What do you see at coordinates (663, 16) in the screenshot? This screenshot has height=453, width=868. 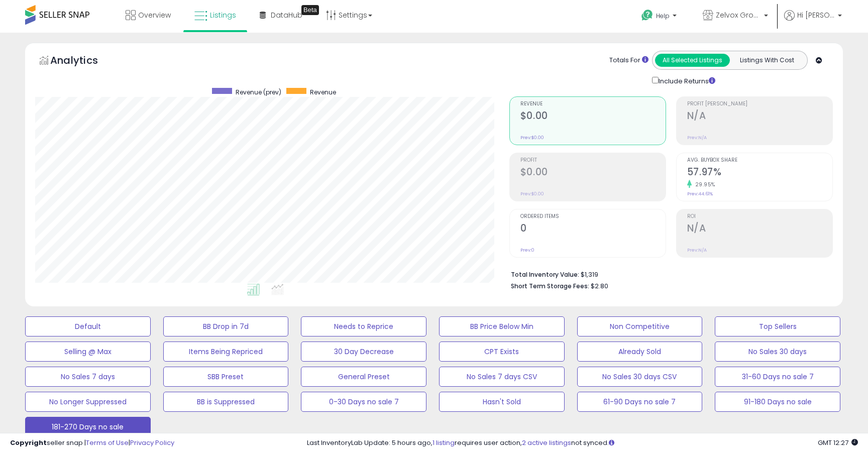 I see `span: Help` at bounding box center [663, 16].